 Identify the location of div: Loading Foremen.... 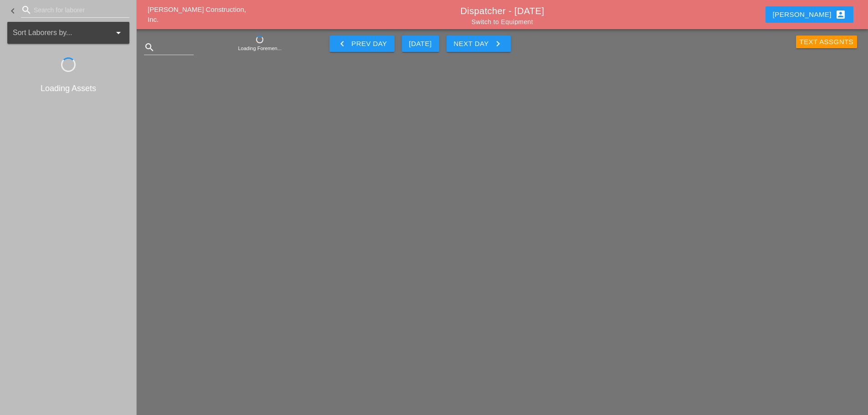
(260, 48).